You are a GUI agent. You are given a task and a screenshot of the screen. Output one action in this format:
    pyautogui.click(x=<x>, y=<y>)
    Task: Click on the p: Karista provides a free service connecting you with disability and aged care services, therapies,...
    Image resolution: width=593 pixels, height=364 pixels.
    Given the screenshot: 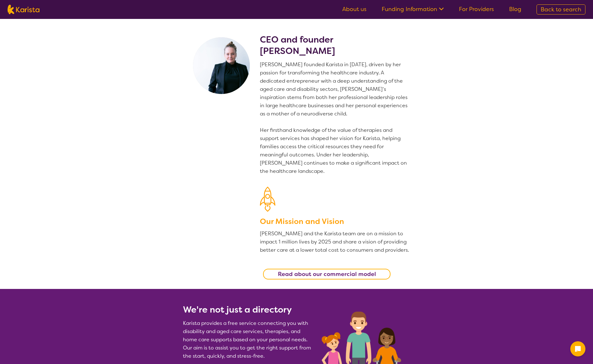 What is the action you would take?
    pyautogui.click(x=248, y=340)
    